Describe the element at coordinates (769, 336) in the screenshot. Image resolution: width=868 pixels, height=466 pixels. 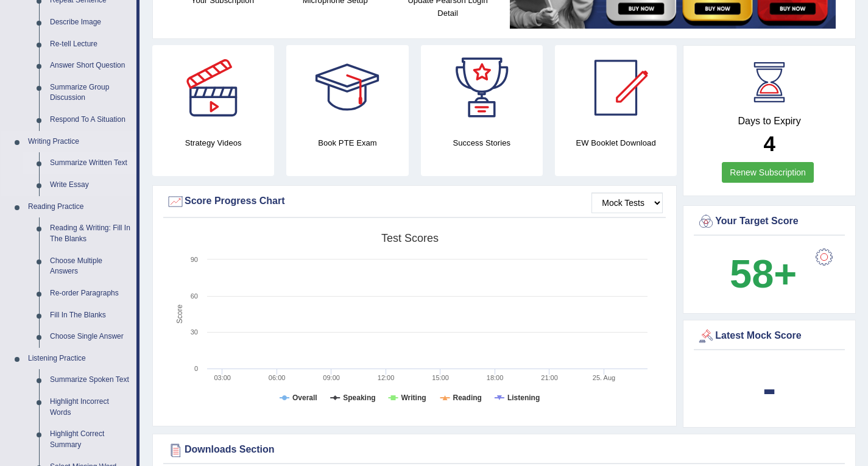
I see `div: Latest Mock Score` at that location.